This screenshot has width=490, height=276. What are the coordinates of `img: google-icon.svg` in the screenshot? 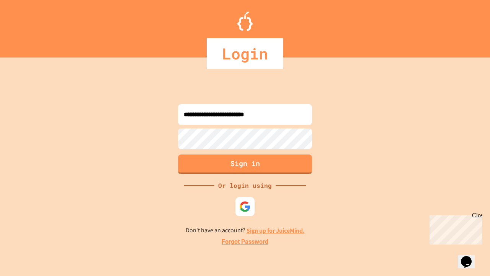 It's located at (245, 206).